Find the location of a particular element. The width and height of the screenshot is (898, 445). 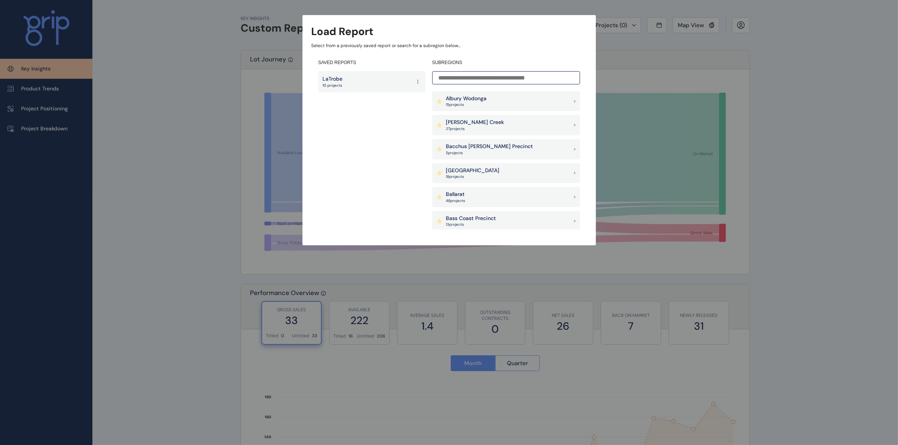

p: 15 project s is located at coordinates (467, 105).